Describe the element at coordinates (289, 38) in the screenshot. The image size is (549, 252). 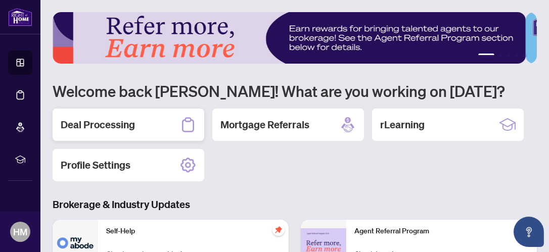
I see `img: Slide 0` at that location.